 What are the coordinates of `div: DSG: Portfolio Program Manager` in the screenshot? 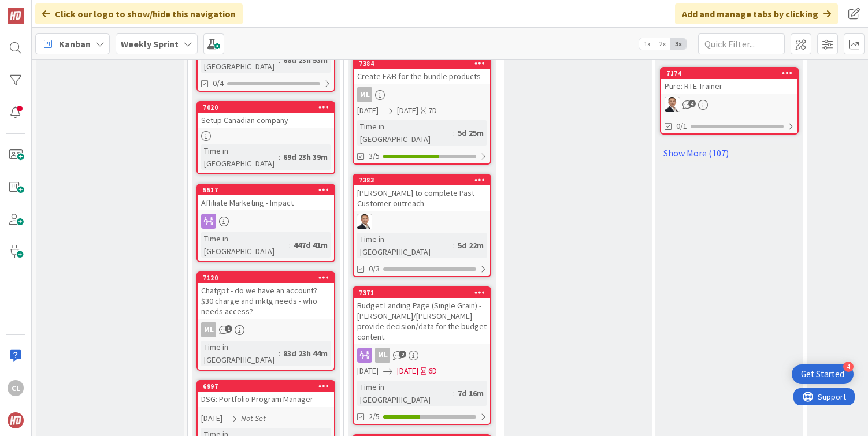 It's located at (266, 399).